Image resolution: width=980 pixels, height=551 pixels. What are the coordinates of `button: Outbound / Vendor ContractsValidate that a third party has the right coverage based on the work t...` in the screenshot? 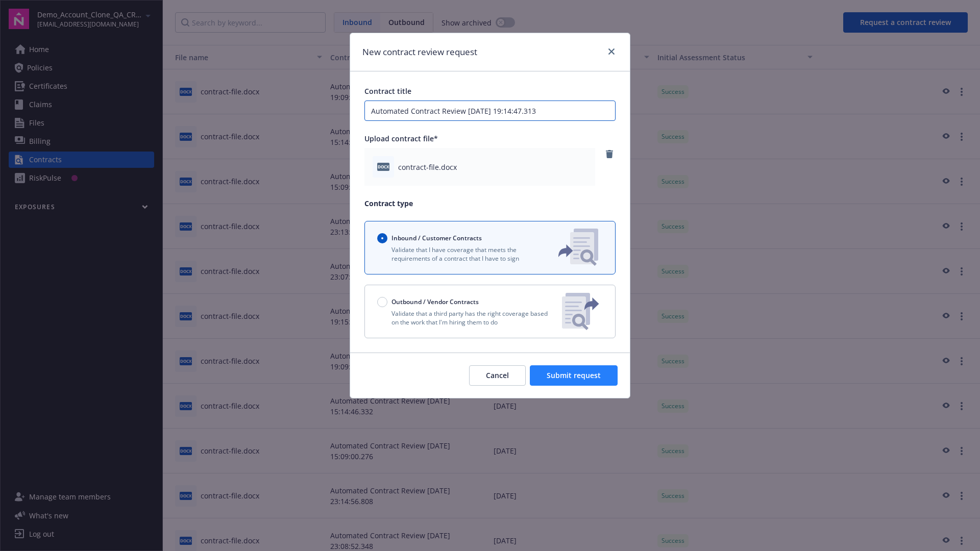 It's located at (490, 311).